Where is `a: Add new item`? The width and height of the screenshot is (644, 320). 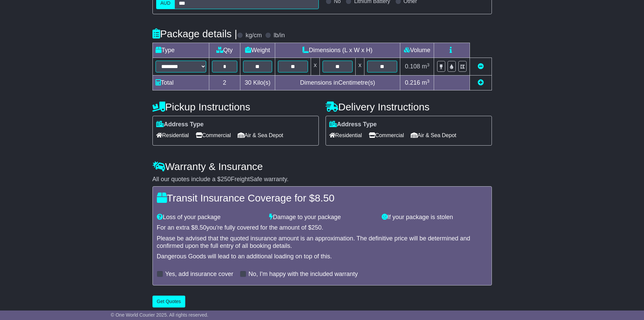 a: Add new item is located at coordinates (481, 82).